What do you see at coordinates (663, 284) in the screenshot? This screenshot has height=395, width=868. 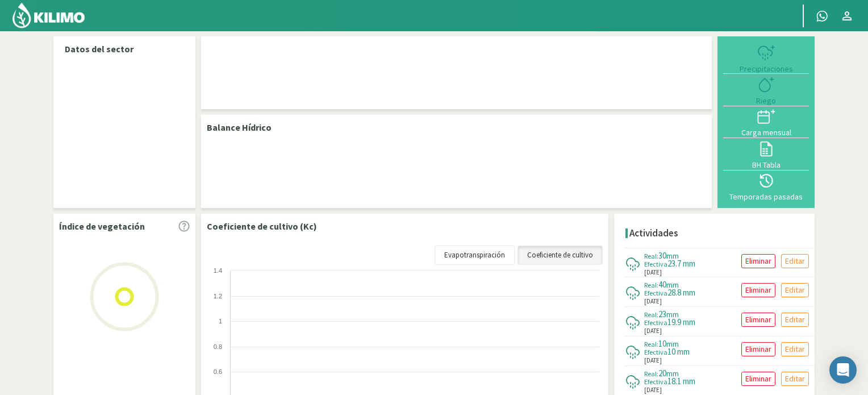 I see `span: 40` at bounding box center [663, 284].